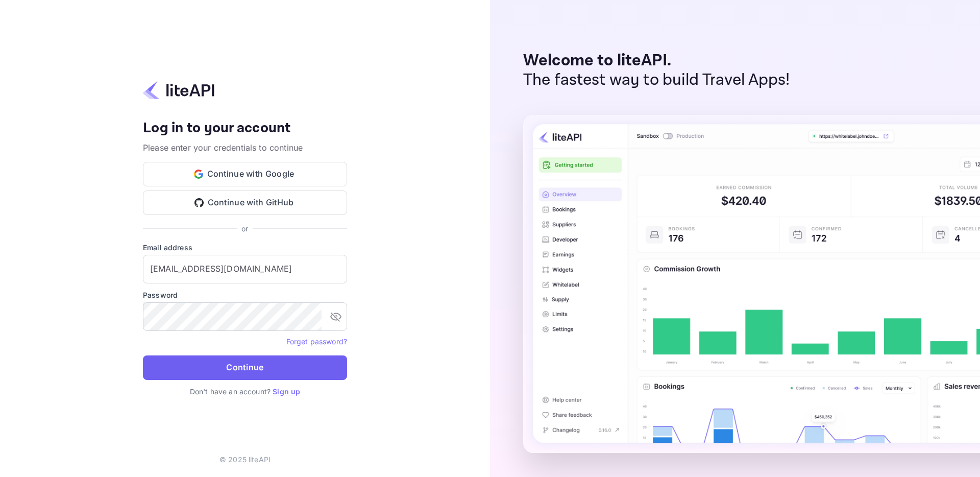  What do you see at coordinates (245, 391) in the screenshot?
I see `p: Don't have an account?` at bounding box center [245, 391].